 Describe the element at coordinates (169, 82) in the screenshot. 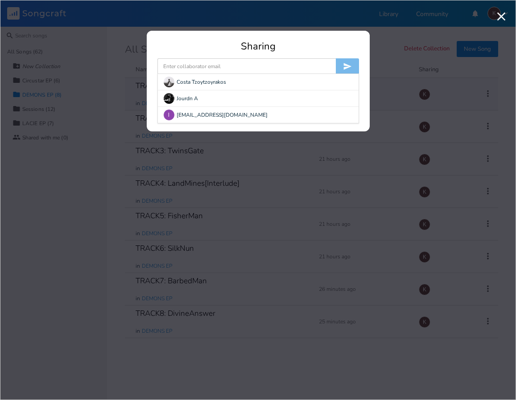

I see `img: Costa Tzoytzoyrakos` at that location.